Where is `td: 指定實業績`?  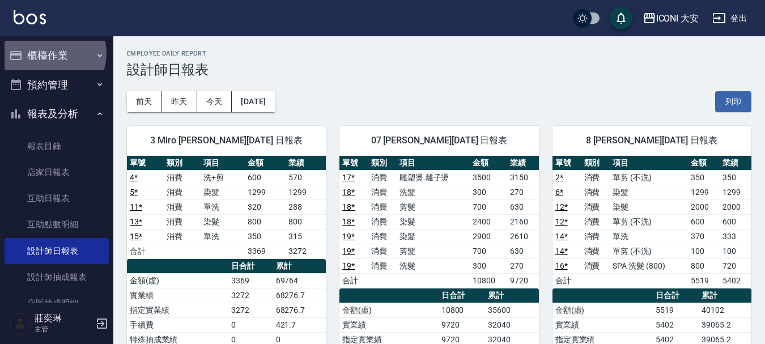 td: 指定實業績 is located at coordinates (177, 310).